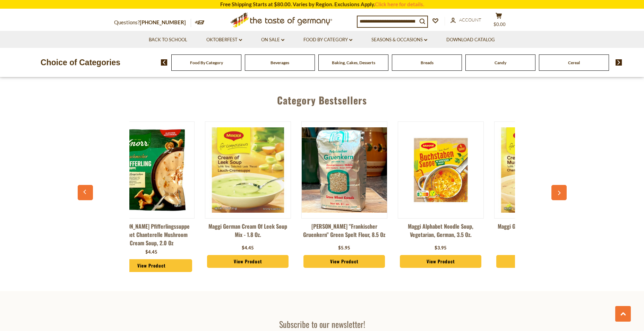 This screenshot has width=644, height=331. I want to click on a: Click here for details., so click(400, 4).